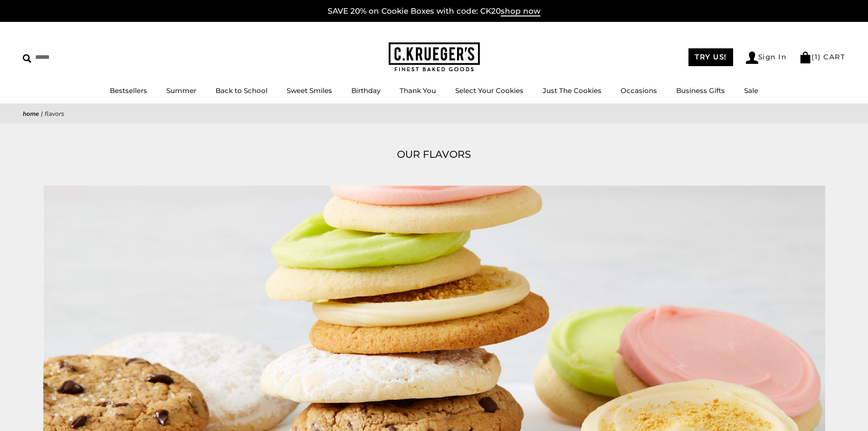 The height and width of the screenshot is (431, 868). What do you see at coordinates (639, 90) in the screenshot?
I see `a: Occasions` at bounding box center [639, 90].